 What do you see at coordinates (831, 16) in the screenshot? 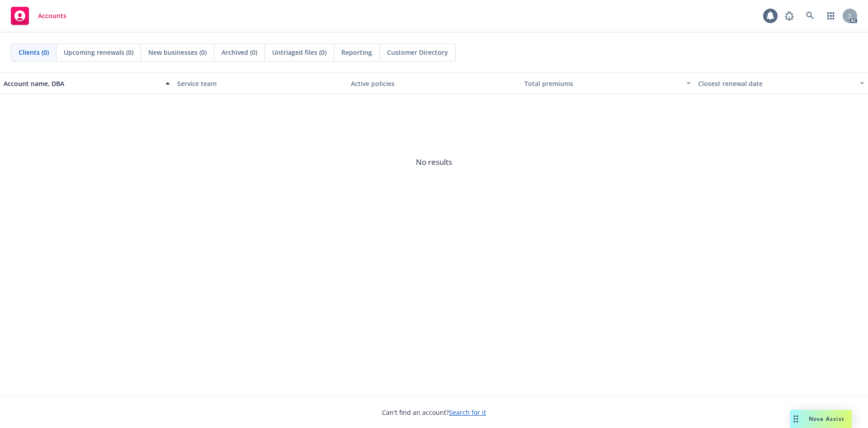
I see `a: Switch app` at bounding box center [831, 16].